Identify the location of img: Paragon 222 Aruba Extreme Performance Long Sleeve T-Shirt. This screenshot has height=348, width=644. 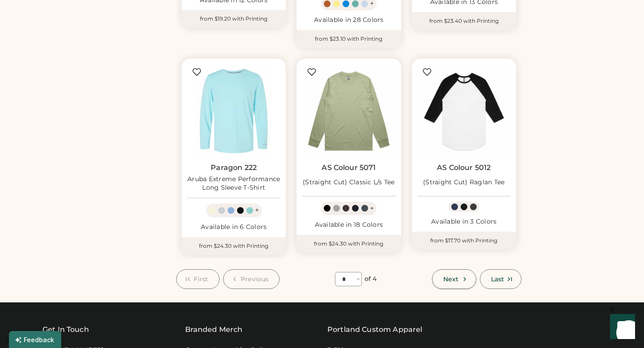
(234, 111).